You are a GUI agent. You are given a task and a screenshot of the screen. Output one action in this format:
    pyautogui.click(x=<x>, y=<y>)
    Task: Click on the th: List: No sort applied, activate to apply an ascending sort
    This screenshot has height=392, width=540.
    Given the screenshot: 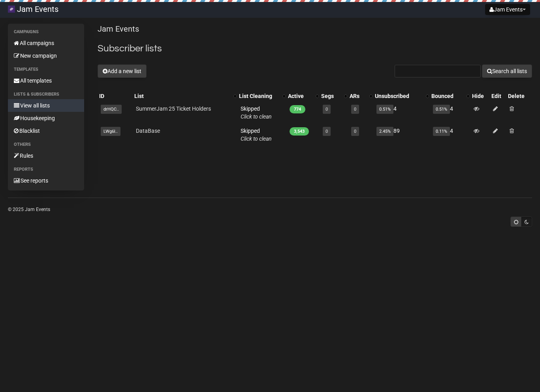 What is the action you would take?
    pyautogui.click(x=185, y=96)
    